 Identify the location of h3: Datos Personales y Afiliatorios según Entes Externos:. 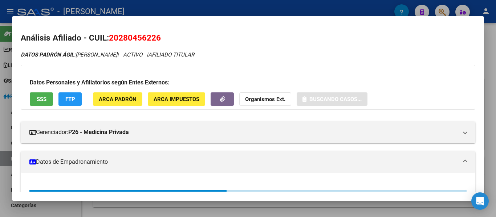
(248, 83).